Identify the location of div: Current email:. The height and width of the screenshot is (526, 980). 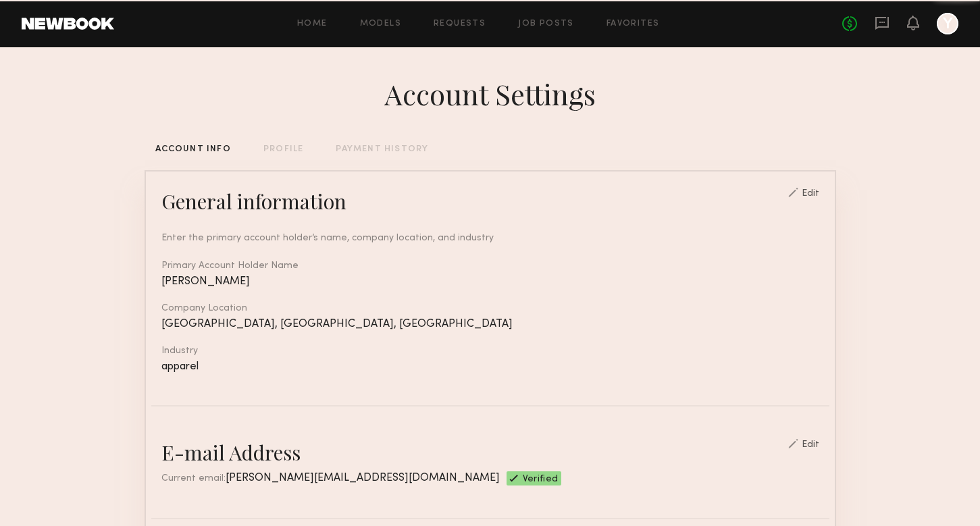
(330, 478).